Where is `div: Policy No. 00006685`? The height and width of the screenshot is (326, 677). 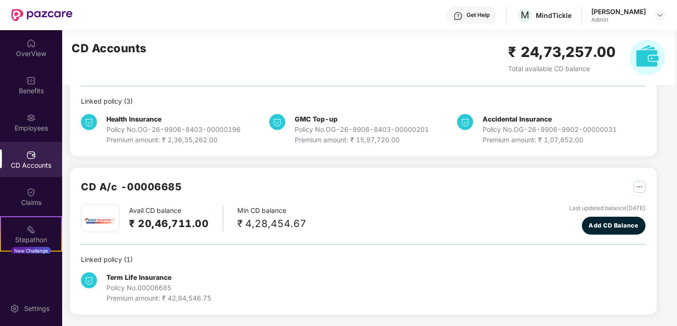
div: Policy No. 00006685 is located at coordinates (159, 288).